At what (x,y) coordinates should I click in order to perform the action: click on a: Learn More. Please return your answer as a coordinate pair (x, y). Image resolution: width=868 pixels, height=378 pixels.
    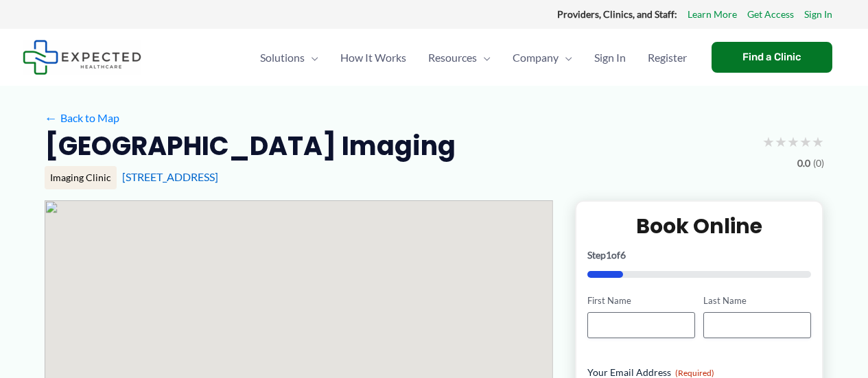
    Looking at the image, I should click on (713, 14).